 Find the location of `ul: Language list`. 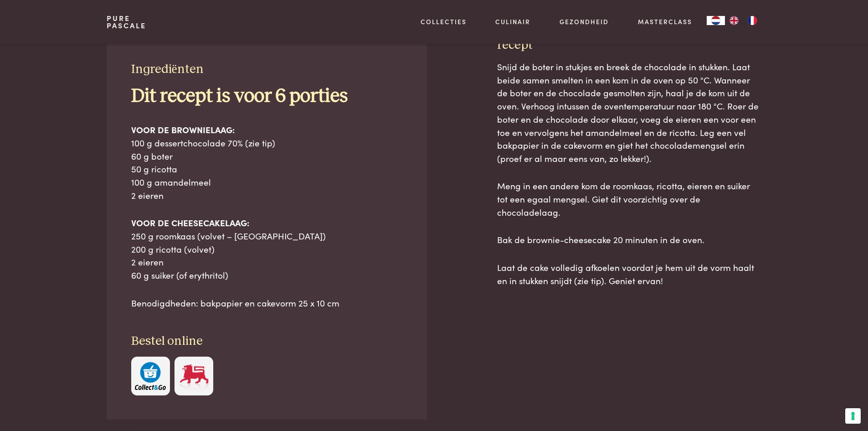

ul: Language list is located at coordinates (743, 21).